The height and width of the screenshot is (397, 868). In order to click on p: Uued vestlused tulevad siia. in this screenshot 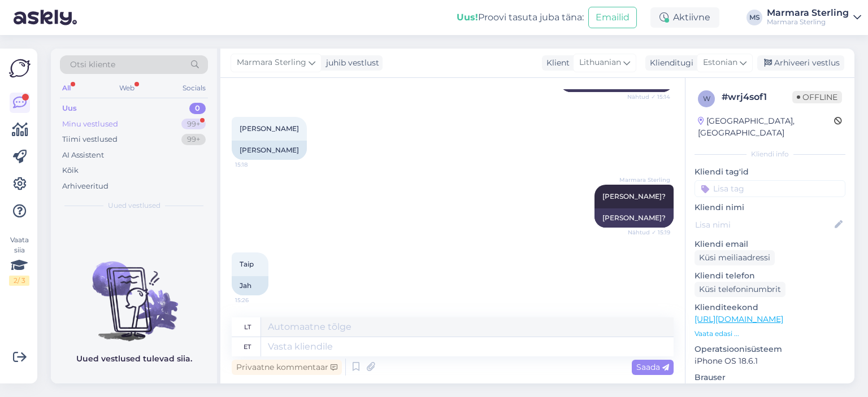, I will do `click(134, 359)`.